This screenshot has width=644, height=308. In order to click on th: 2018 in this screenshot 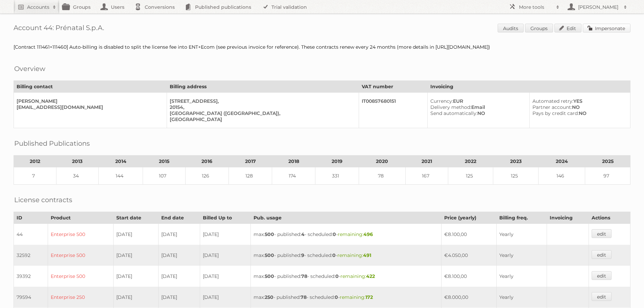, I will do `click(294, 162)`.